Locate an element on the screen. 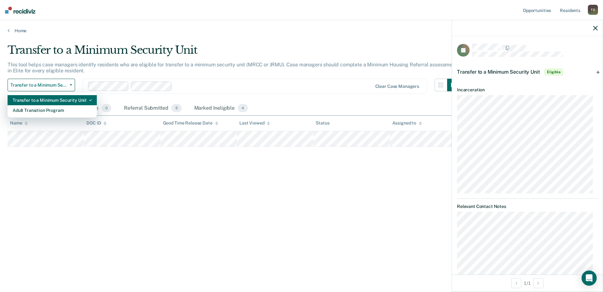 The image size is (603, 292). div: 1 / 1 is located at coordinates (528, 282).